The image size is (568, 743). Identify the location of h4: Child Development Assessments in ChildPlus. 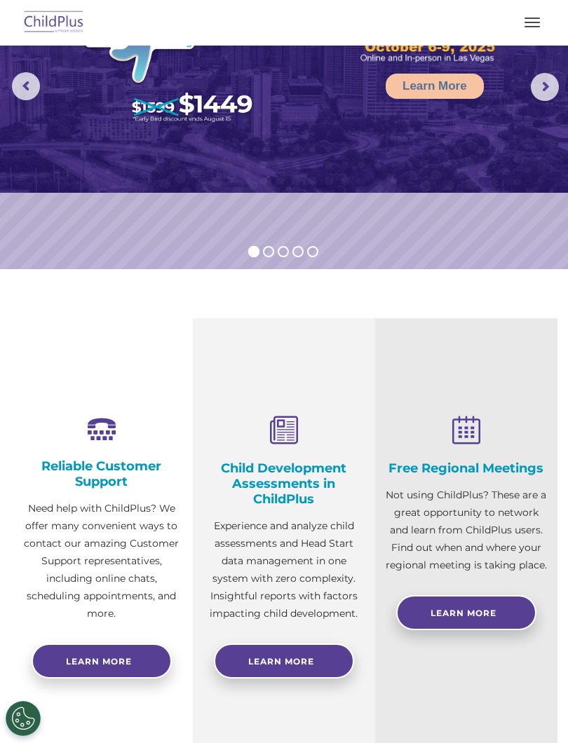
(284, 484).